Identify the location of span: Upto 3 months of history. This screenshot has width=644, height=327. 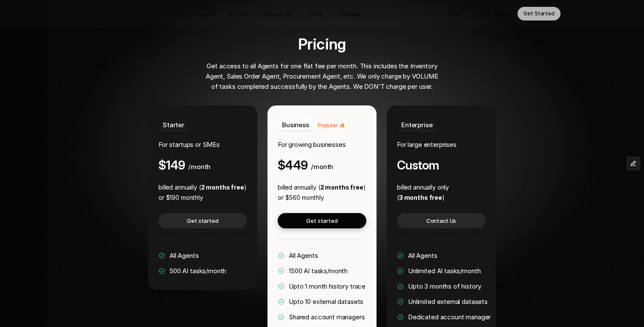
(444, 286).